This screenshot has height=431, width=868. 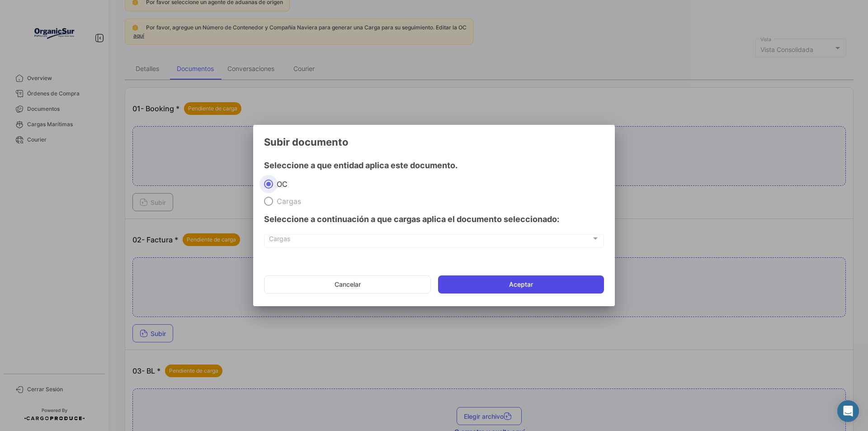 What do you see at coordinates (347, 285) in the screenshot?
I see `button: Cancelar` at bounding box center [347, 285].